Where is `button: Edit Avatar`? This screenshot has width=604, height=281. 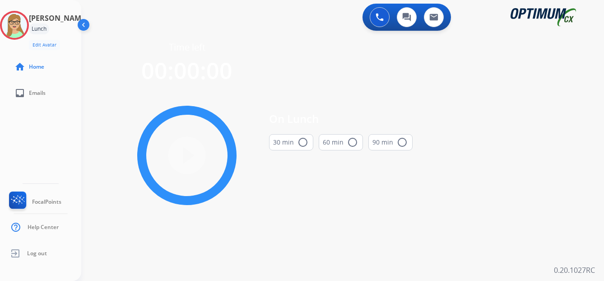
button: Edit Avatar is located at coordinates (44, 45).